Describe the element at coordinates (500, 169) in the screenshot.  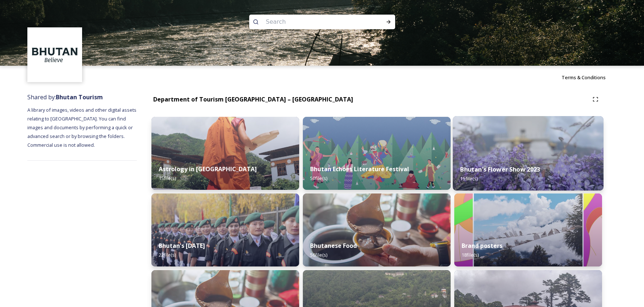
I see `strong: Bhutan's Flower Show 2023` at that location.